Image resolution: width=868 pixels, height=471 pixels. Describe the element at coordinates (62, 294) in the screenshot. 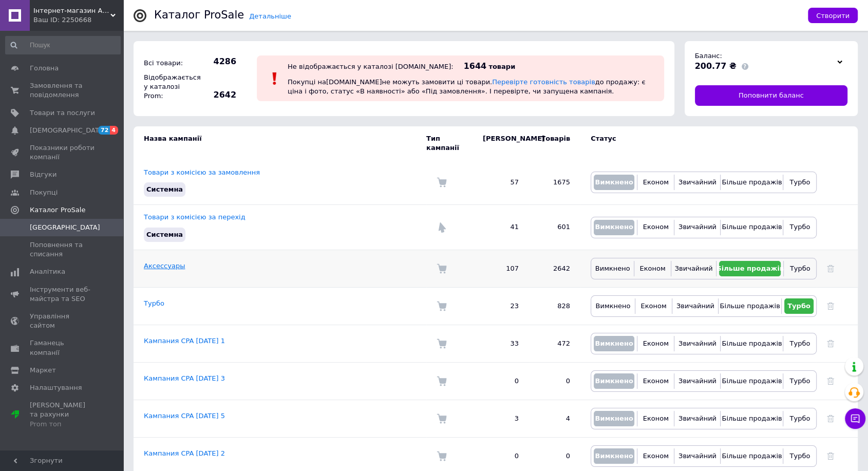

I see `span: Інструменти веб-майстра та SEO` at that location.